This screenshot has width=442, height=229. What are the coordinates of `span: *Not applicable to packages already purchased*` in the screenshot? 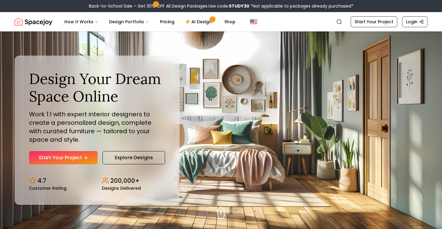 It's located at (301, 6).